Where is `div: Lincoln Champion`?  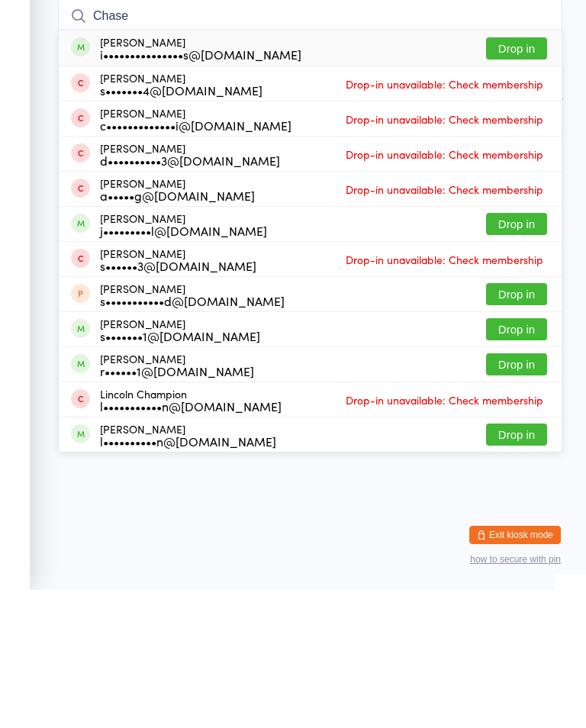
div: Lincoln Champion is located at coordinates (191, 538).